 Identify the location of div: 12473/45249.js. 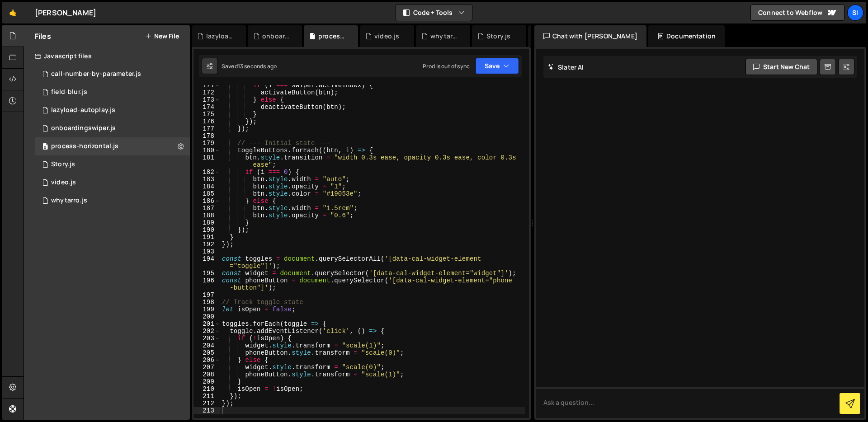
(112, 182).